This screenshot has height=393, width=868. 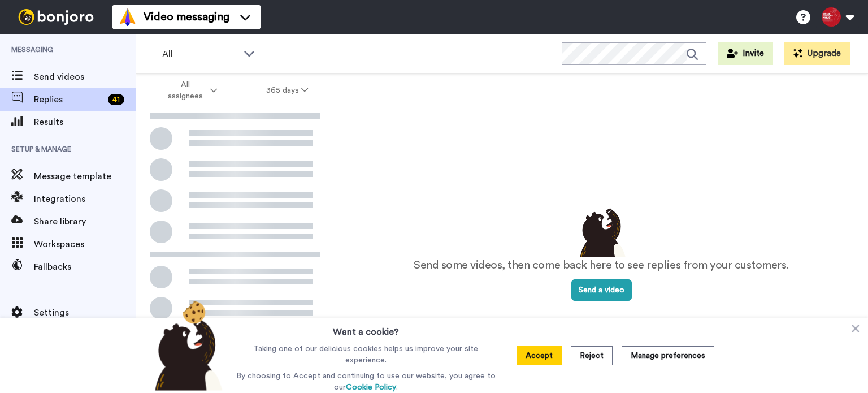 What do you see at coordinates (601, 290) in the screenshot?
I see `a: Send a video` at bounding box center [601, 290].